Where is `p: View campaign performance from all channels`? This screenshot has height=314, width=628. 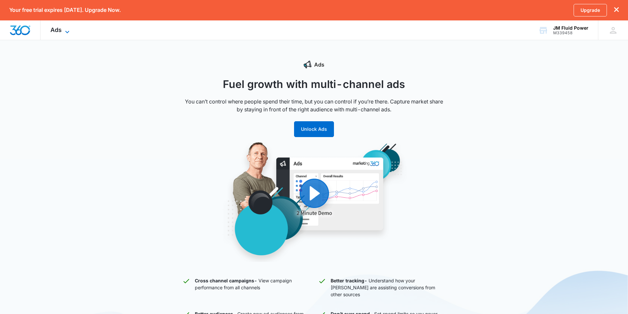 p: View campaign performance from all channels is located at coordinates (252, 287).